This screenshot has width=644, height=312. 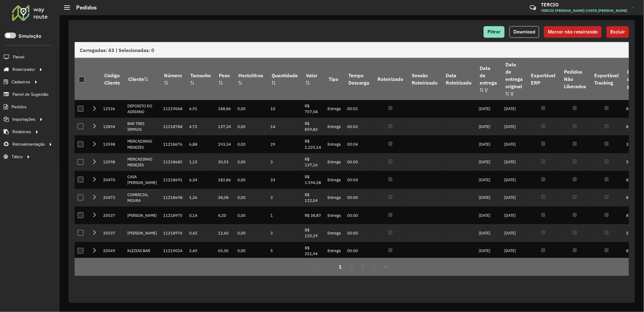 I want to click on span: Importações, so click(x=24, y=119).